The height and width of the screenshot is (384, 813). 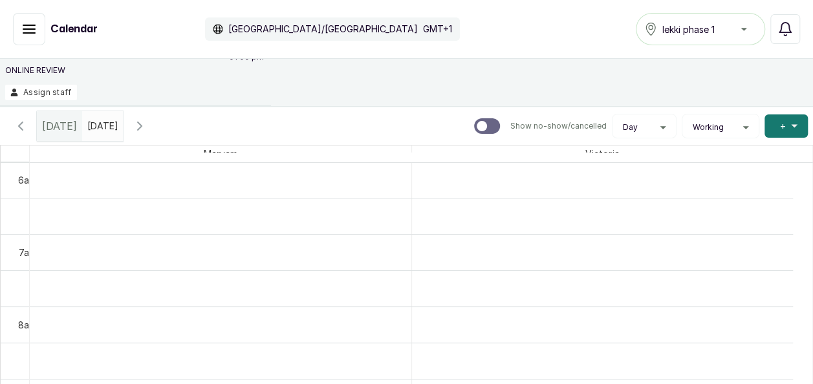 What do you see at coordinates (41, 71) in the screenshot?
I see `p: ONLINE REVIEW` at bounding box center [41, 71].